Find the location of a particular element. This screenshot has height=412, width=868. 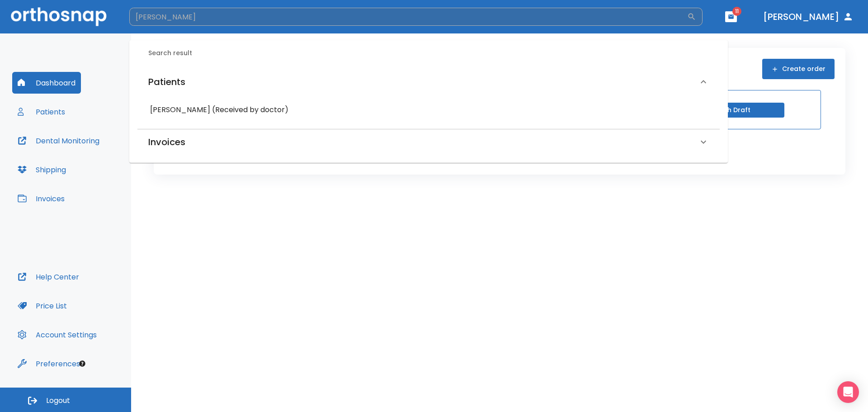

a: Price List is located at coordinates (42, 306).